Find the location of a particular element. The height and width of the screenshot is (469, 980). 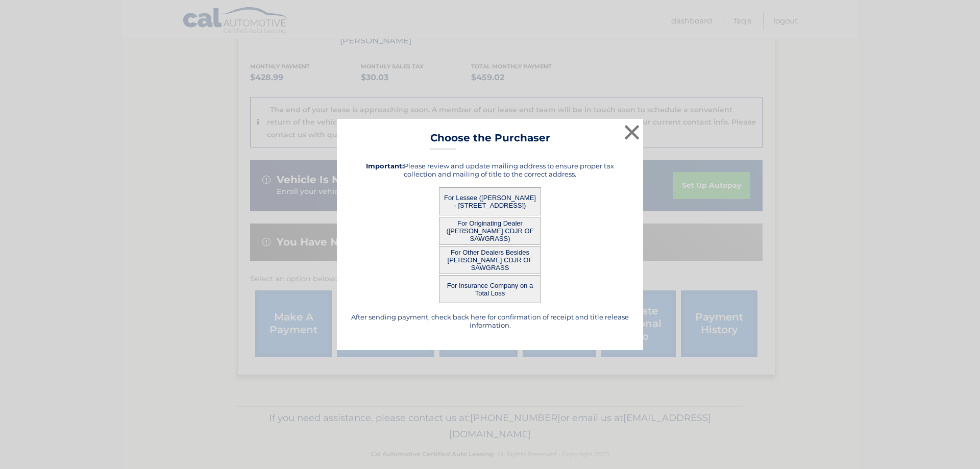

strong: Important: is located at coordinates (385, 166).